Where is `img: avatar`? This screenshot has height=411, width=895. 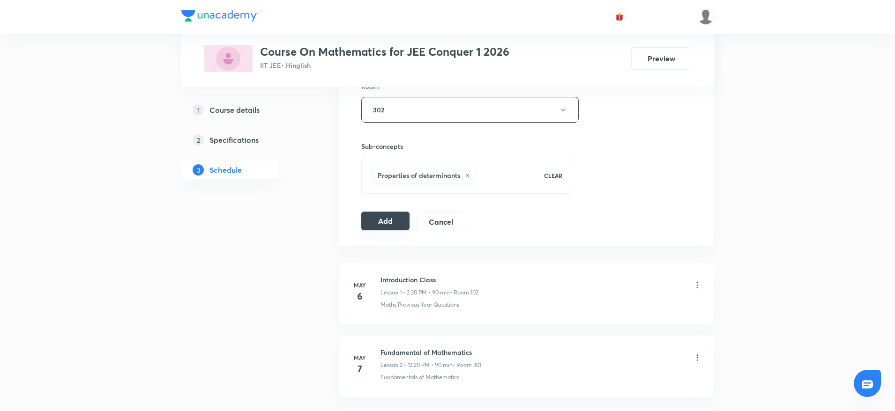
img: avatar is located at coordinates (619, 17).